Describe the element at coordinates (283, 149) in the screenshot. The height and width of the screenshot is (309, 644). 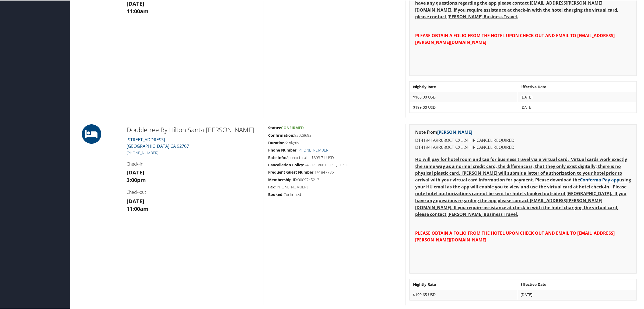
I see `strong: Phone Number:` at that location.